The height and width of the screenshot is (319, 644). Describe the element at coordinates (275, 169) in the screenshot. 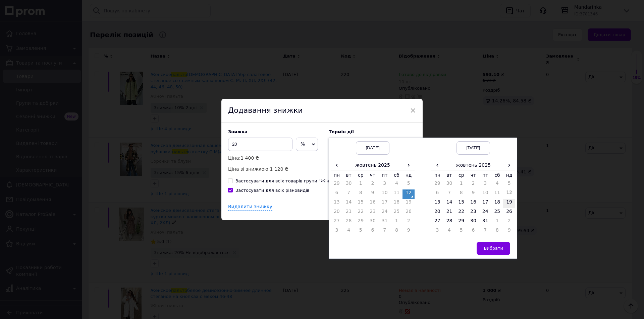

I see `p: Ціна зі знижкою:` at that location.